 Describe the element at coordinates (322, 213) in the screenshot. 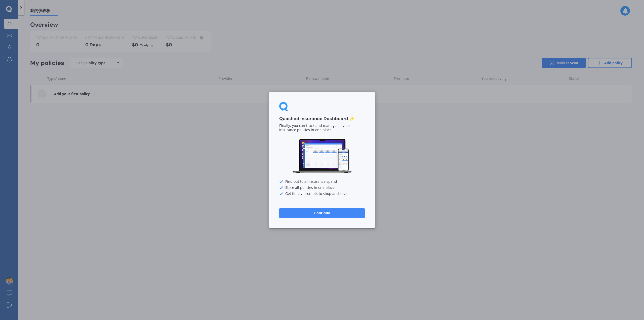

I see `button: Continue` at that location.